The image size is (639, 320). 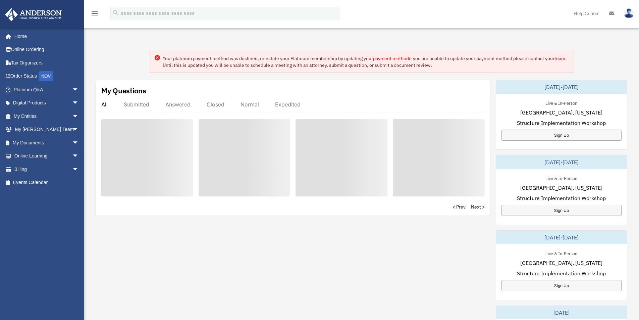 I want to click on a: Order StatusNEW, so click(x=47, y=76).